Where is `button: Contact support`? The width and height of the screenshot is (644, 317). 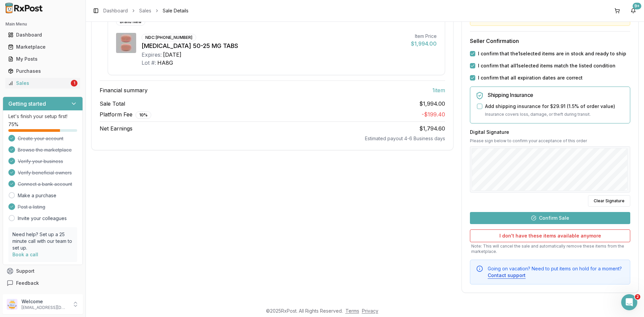 button: Contact support is located at coordinates (507, 275).